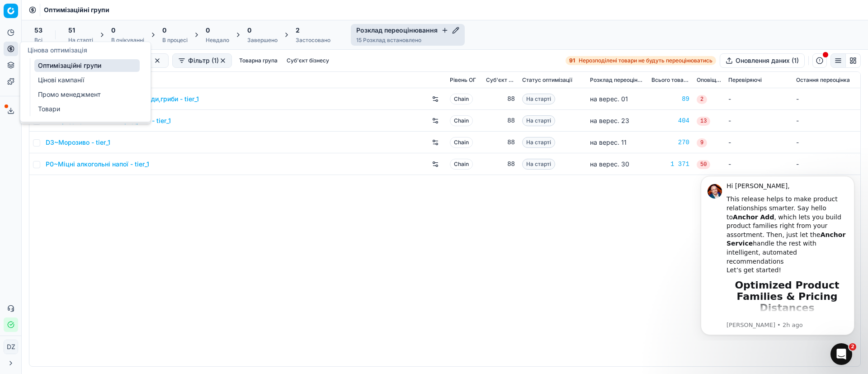  Describe the element at coordinates (262, 40) in the screenshot. I see `div: Завершено` at that location.